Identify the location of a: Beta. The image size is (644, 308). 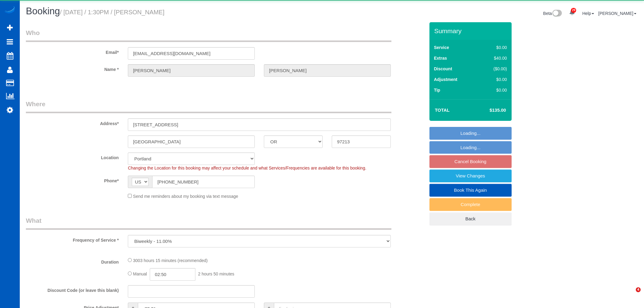
(553, 13).